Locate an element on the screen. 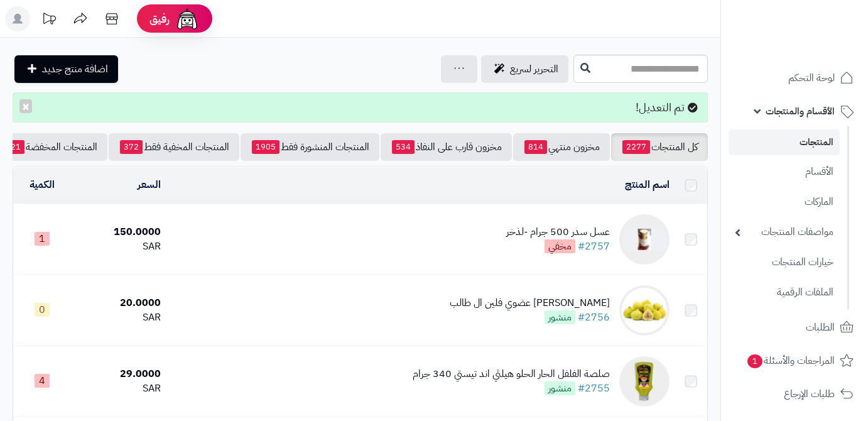  a: مواصفات المنتجات is located at coordinates (784, 232).